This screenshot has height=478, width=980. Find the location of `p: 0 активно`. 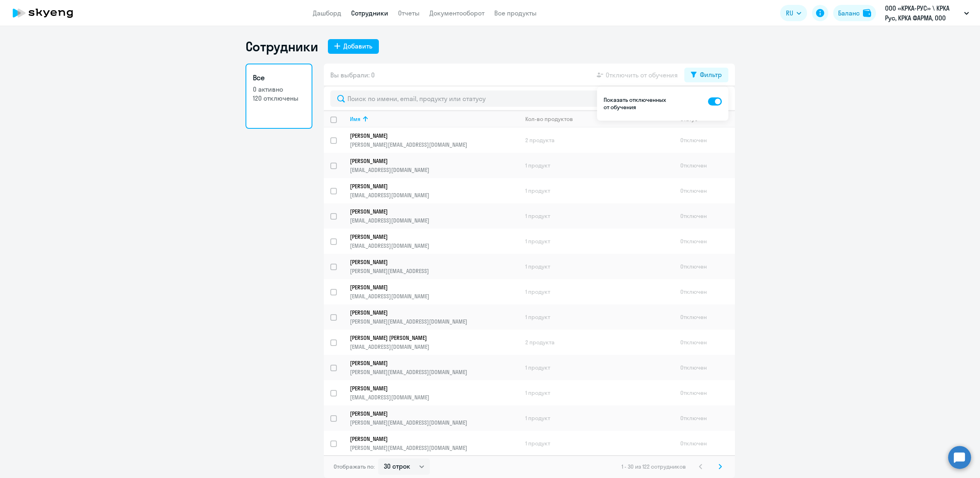

p: 0 активно is located at coordinates (279, 90).